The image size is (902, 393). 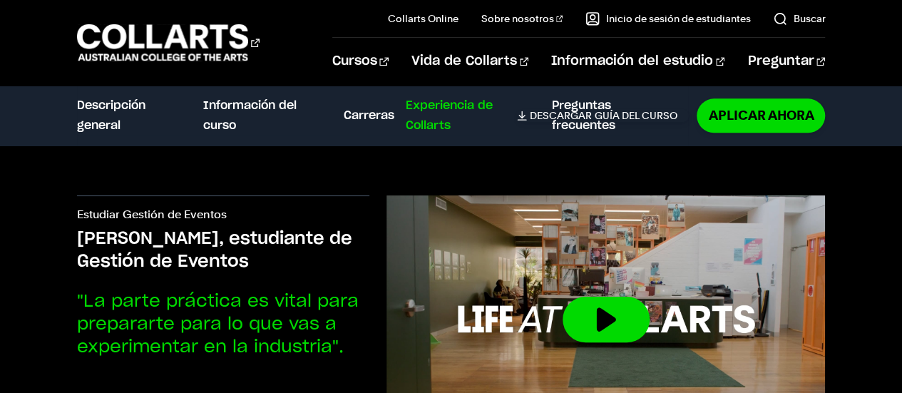 What do you see at coordinates (582, 115) in the screenshot?
I see `a: Preguntas frecuentes` at bounding box center [582, 115].